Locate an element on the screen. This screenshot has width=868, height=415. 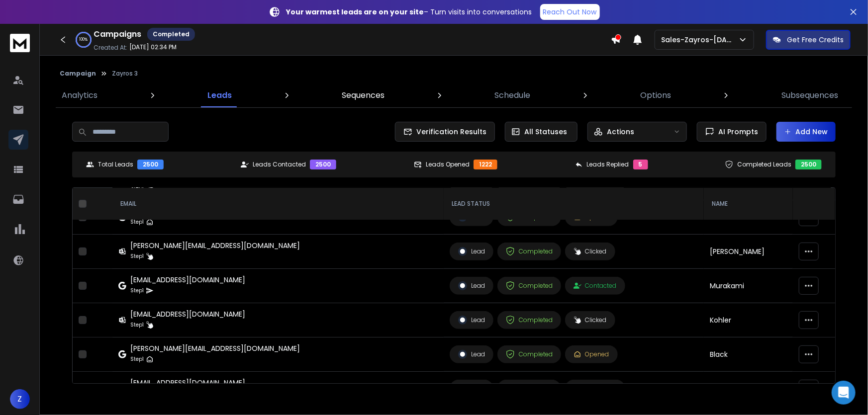
div: Opened is located at coordinates (592, 355).